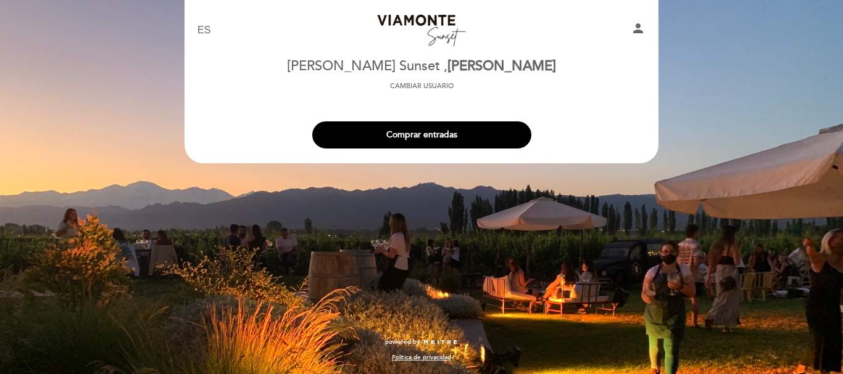  Describe the element at coordinates (421, 86) in the screenshot. I see `button: Cambiar usuario` at that location.